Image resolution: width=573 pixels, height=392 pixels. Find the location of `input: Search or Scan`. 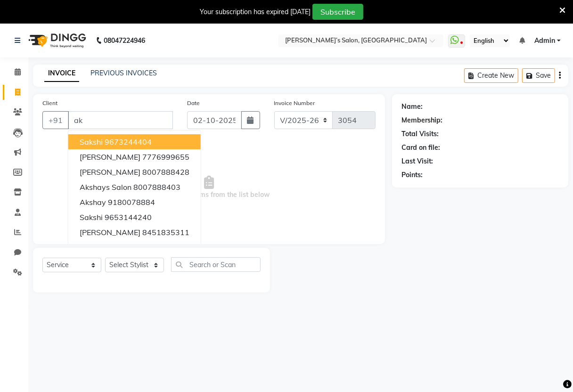

input: Search or Scan is located at coordinates (216, 265).